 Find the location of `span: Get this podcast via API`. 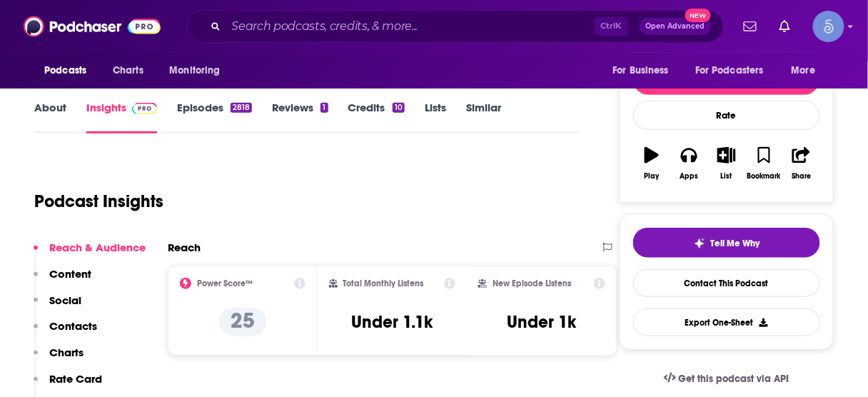

span: Get this podcast via API is located at coordinates (734, 378).